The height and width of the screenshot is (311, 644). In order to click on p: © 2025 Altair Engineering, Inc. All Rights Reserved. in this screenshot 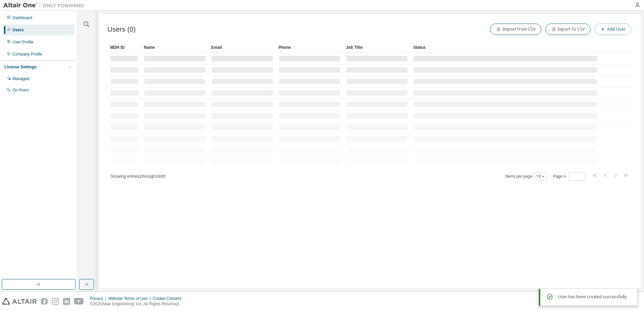, I will do `click(138, 304)`.